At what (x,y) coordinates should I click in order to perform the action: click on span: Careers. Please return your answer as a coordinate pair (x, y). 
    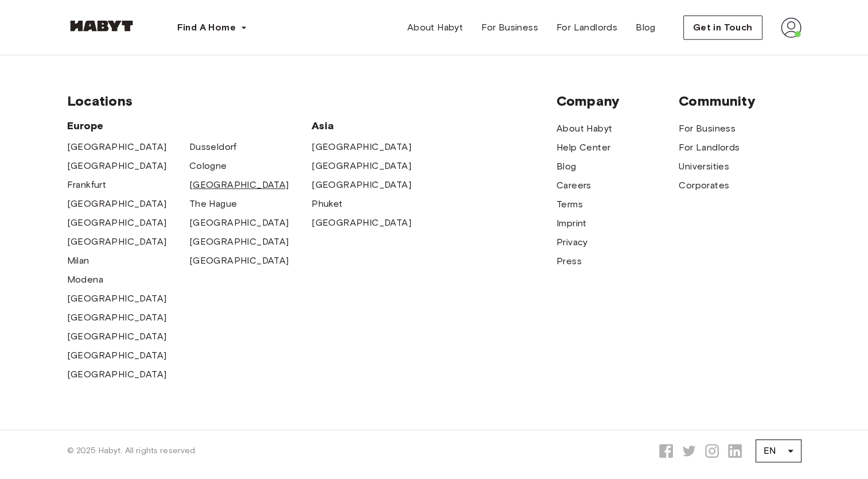
    Looking at the image, I should click on (574, 185).